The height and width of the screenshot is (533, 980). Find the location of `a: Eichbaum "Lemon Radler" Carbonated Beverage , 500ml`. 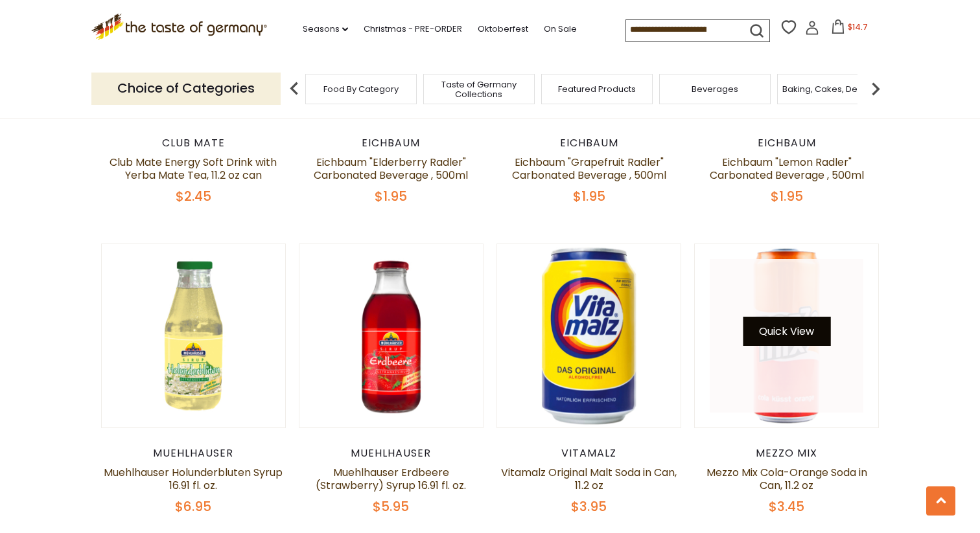

a: Eichbaum "Lemon Radler" Carbonated Beverage , 500ml is located at coordinates (787, 169).